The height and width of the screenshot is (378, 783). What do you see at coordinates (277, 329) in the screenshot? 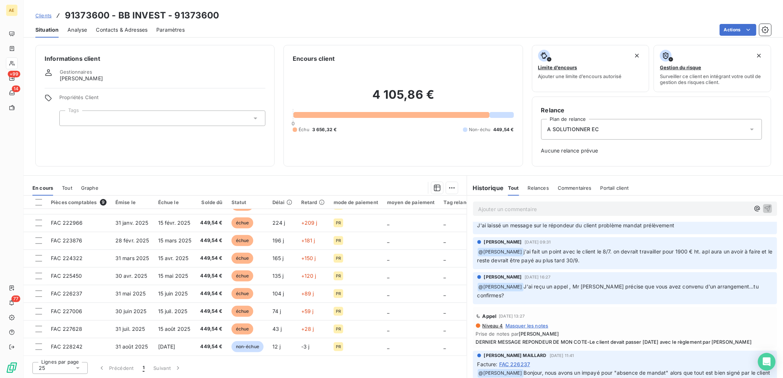
I see `span: 43 j` at bounding box center [277, 329].